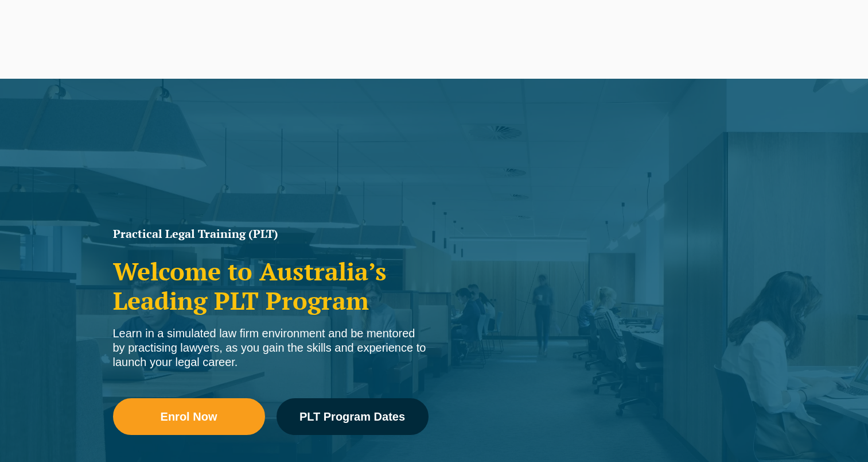  I want to click on div: Learn in a simulated law firm environment and be mentored by practising lawyers, as you gain the ..., so click(271, 347).